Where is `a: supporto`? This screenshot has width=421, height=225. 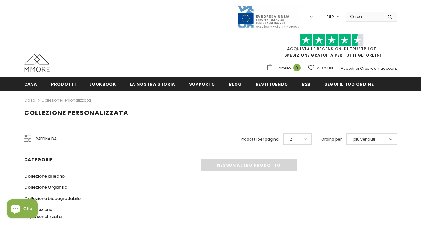 a: supporto is located at coordinates (202, 84).